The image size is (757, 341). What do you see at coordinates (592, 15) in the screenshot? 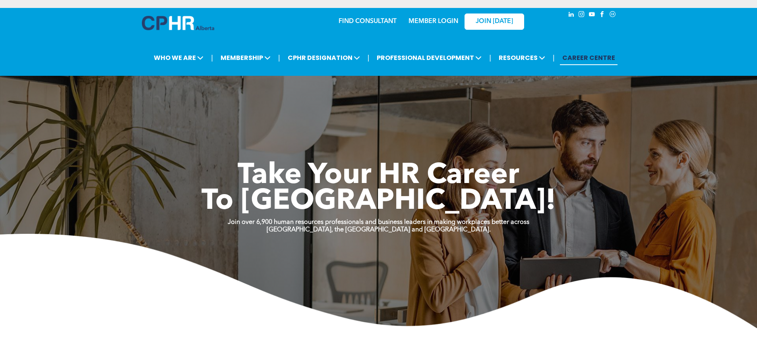
I see `a: youtube` at bounding box center [592, 15].